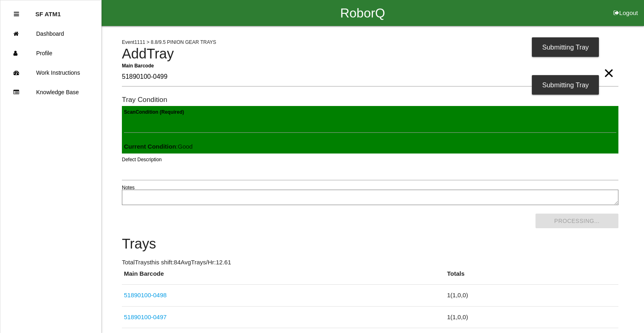 This screenshot has width=644, height=333. Describe the element at coordinates (370, 244) in the screenshot. I see `h4: Trays` at that location.